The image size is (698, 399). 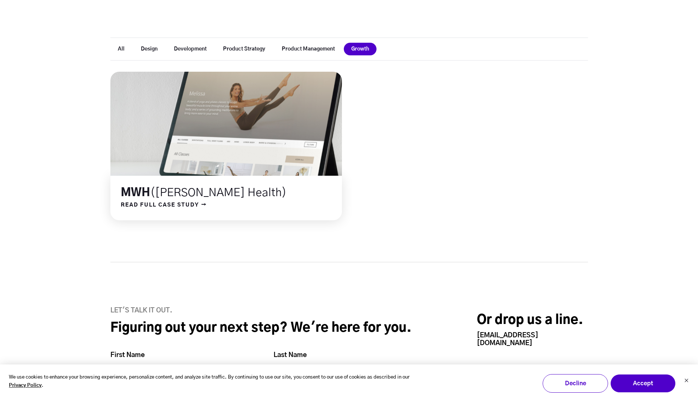 I want to click on button: Design, so click(x=149, y=49).